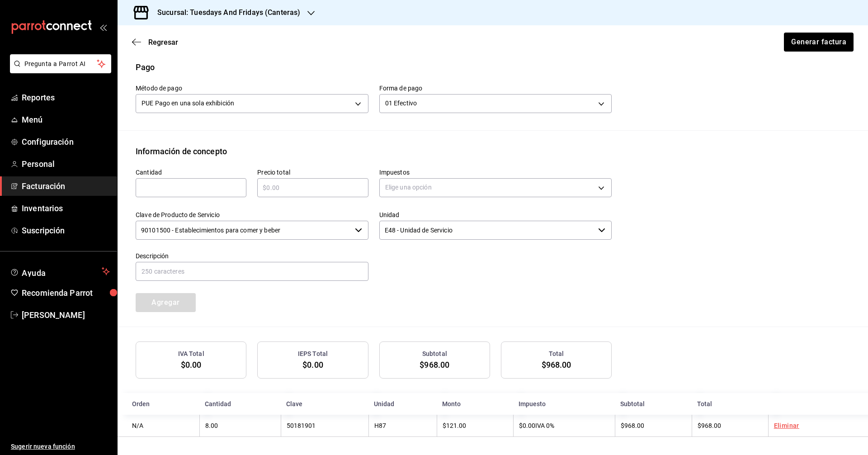  I want to click on label: Impuestos, so click(496, 172).